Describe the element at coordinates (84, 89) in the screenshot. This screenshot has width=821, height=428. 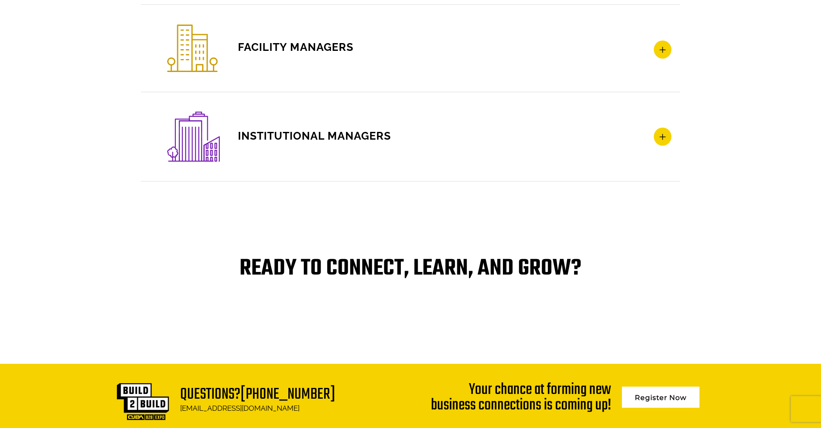
I see `input: Enter your last name` at that location.